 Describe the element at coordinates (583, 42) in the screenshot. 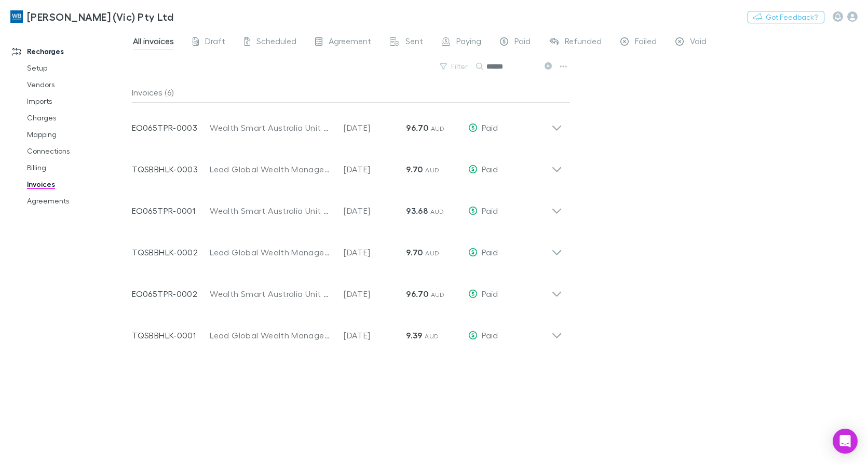

I see `span: Refunded` at that location.